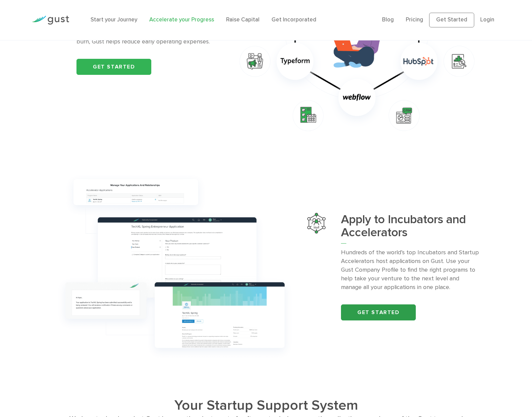 The width and height of the screenshot is (532, 417). I want to click on img: Gust Logo, so click(51, 20).